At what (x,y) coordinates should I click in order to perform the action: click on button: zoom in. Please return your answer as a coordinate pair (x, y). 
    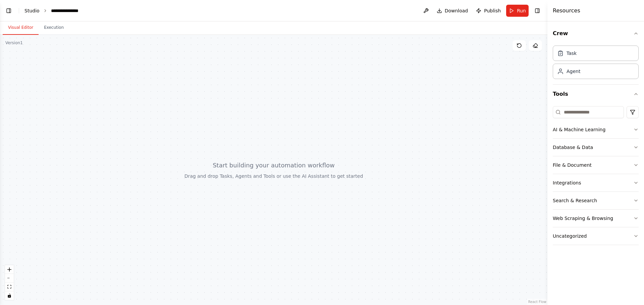
    Looking at the image, I should click on (9, 269).